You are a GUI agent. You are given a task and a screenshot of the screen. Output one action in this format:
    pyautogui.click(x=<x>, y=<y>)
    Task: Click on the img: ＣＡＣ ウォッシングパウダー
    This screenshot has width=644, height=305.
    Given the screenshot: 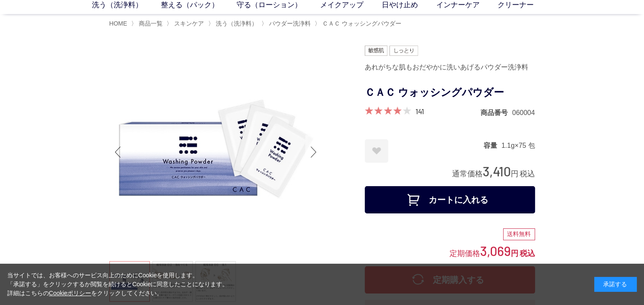 What is the action you would take?
    pyautogui.click(x=216, y=152)
    